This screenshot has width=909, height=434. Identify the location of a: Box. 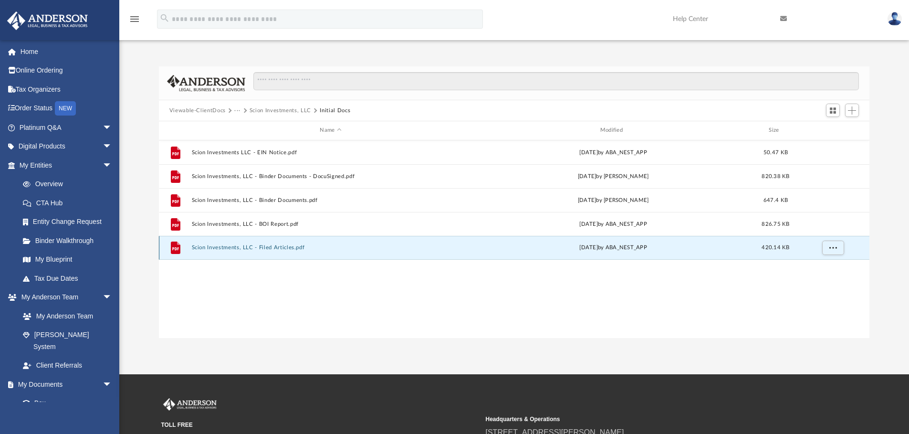
(65, 403).